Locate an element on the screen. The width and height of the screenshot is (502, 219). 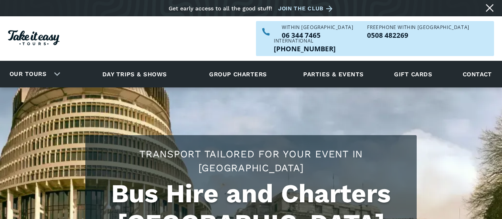
a: Call us outside of NZ on +6463447465 is located at coordinates (305, 48).